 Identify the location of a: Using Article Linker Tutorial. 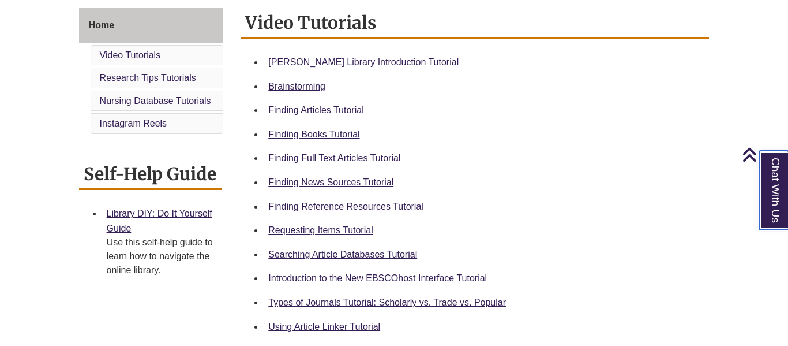
(324, 326).